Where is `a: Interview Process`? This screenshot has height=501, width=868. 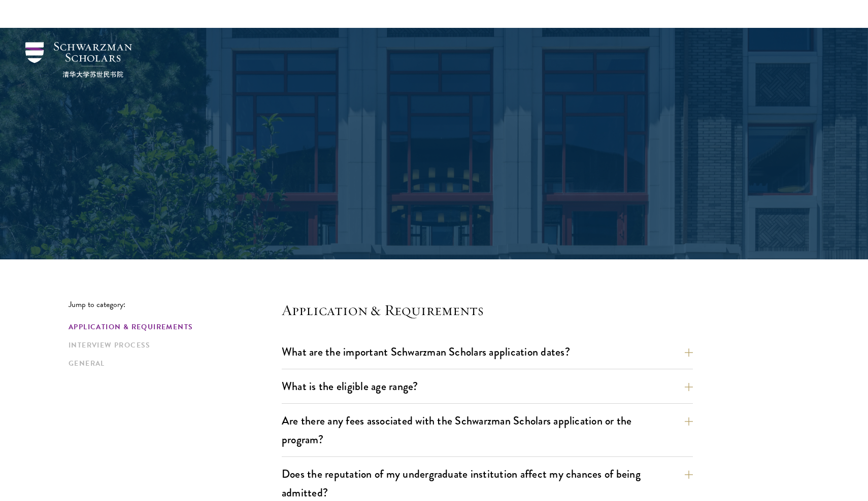
a: Interview Process is located at coordinates (172, 345).